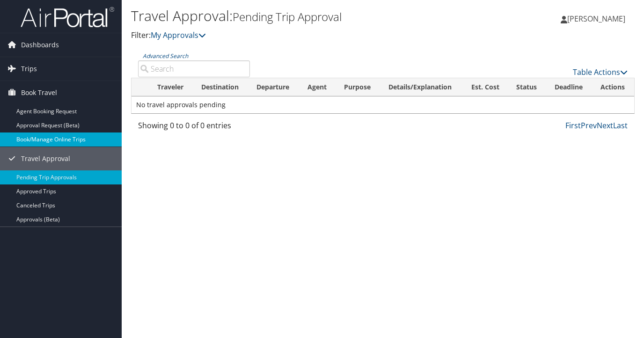 The height and width of the screenshot is (338, 644). Describe the element at coordinates (165, 56) in the screenshot. I see `a: Advanced Search` at that location.